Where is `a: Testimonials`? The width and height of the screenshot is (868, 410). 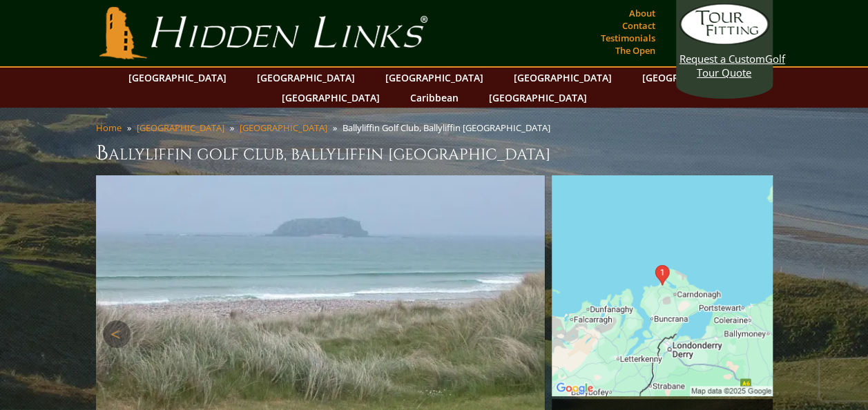
a: Testimonials is located at coordinates (627, 38).